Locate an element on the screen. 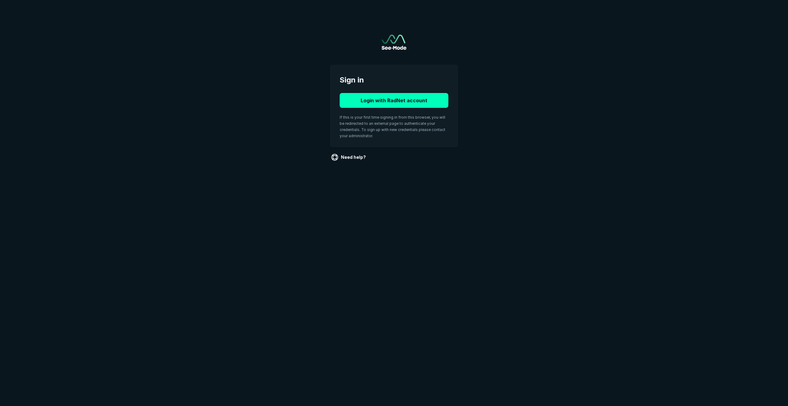 The image size is (788, 406). a: Go to sign in is located at coordinates (394, 42).